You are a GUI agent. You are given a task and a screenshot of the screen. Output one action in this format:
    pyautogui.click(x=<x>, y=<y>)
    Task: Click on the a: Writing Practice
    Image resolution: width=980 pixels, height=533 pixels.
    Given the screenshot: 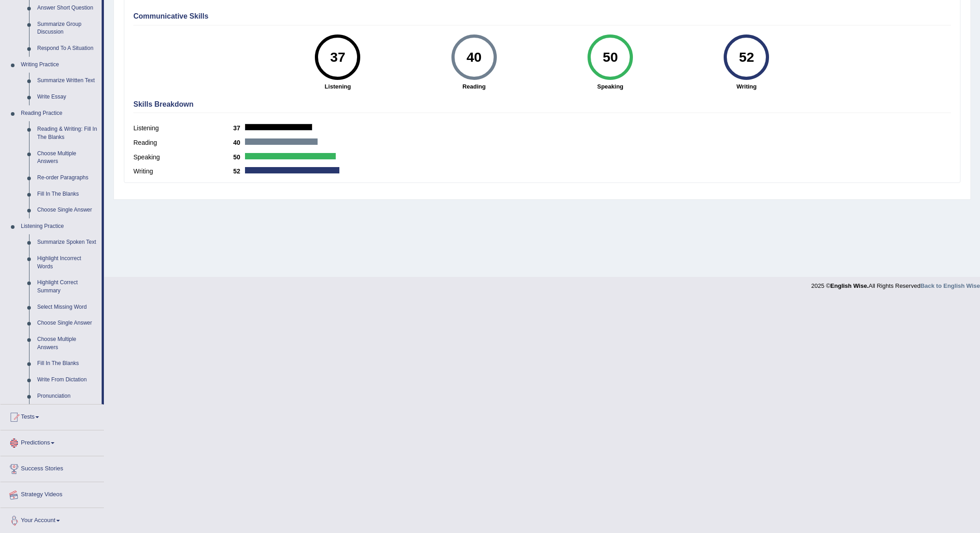 What is the action you would take?
    pyautogui.click(x=59, y=65)
    